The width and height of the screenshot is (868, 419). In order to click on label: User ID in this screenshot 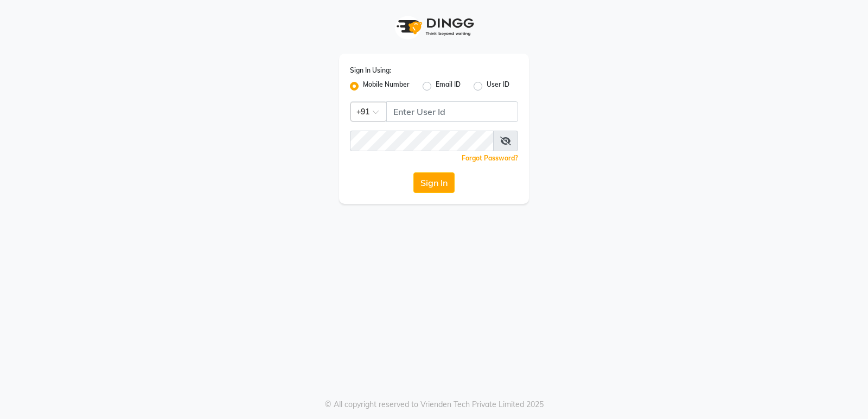, I will do `click(498, 86)`.